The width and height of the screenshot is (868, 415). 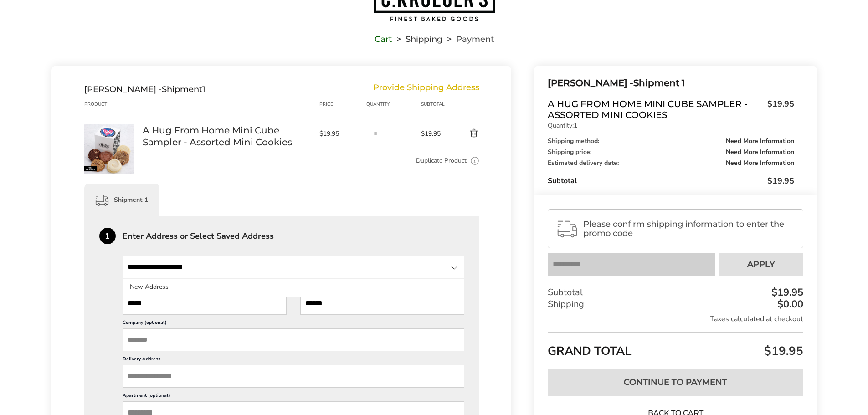 I want to click on button: Apply, so click(x=761, y=264).